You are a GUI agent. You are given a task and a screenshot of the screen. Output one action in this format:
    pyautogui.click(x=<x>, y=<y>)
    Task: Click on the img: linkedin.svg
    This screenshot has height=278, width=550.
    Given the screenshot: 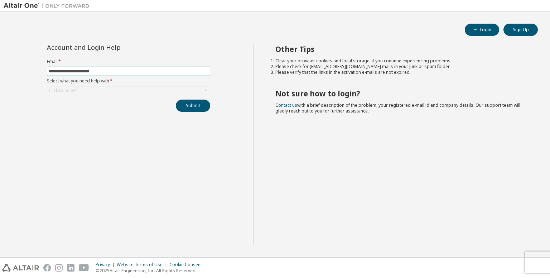 What is the action you would take?
    pyautogui.click(x=71, y=268)
    